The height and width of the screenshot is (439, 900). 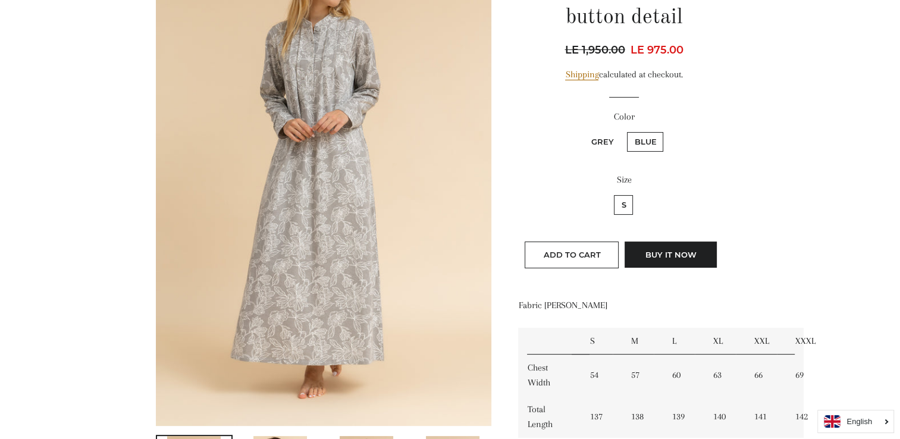 I want to click on td: S, so click(x=601, y=341).